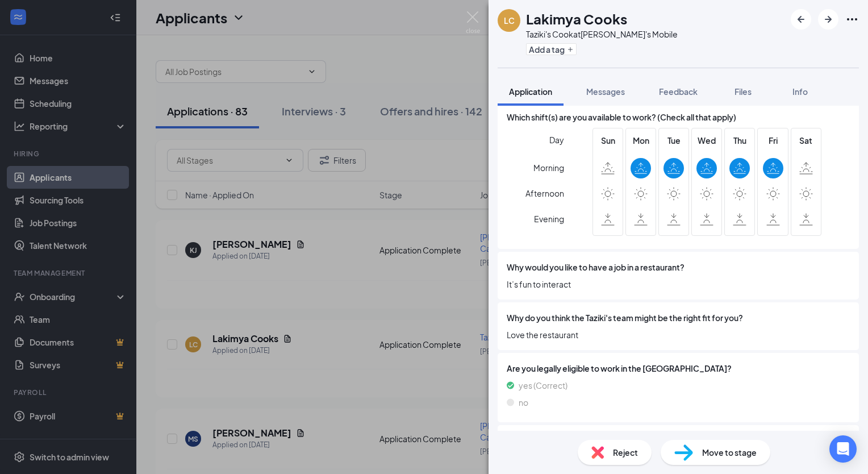 The height and width of the screenshot is (474, 868). Describe the element at coordinates (678, 91) in the screenshot. I see `span: Feedback` at that location.